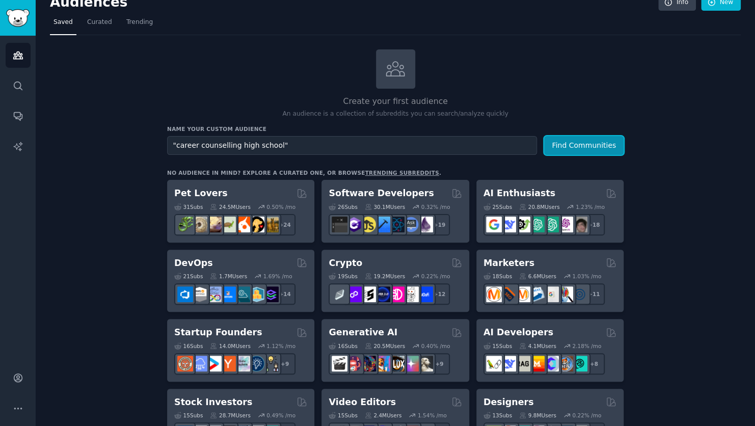 The width and height of the screenshot is (755, 426). I want to click on img: chatgpt_promptDesign, so click(536, 224).